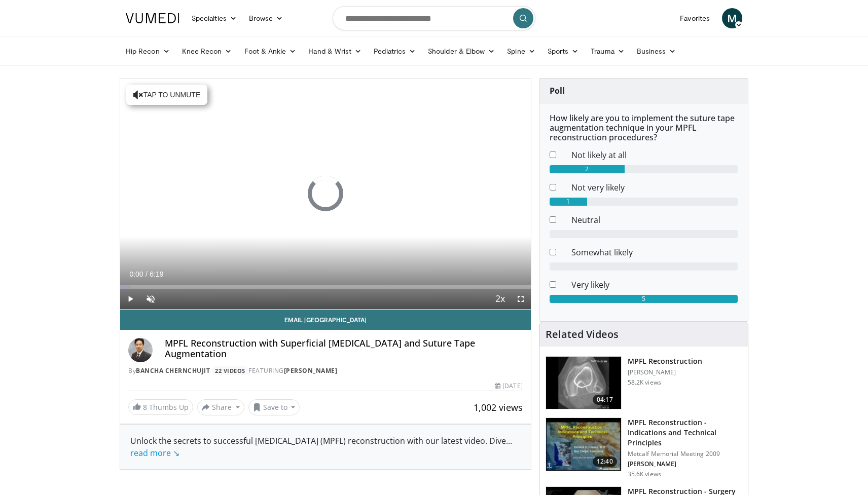 The image size is (868, 495). I want to click on button: Unmute, so click(151, 299).